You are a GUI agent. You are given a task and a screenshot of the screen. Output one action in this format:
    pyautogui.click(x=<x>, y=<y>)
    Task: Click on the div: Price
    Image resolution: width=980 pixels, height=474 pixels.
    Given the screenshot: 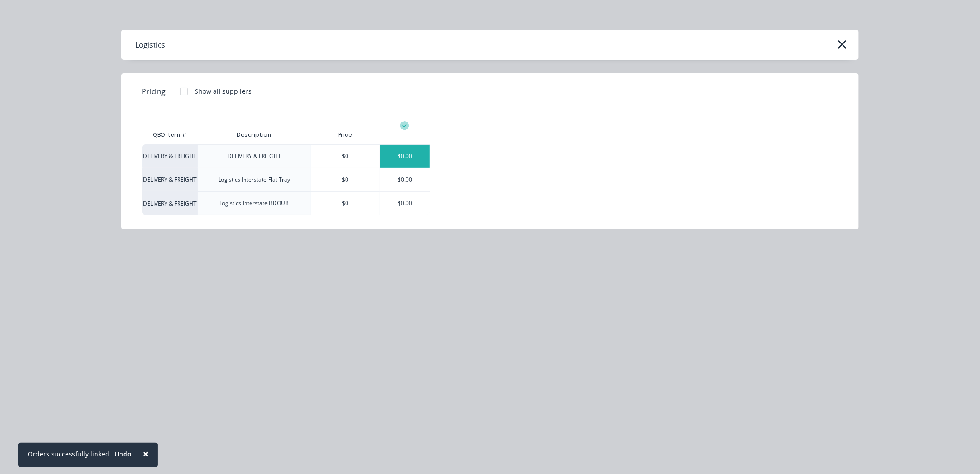 What is the action you would take?
    pyautogui.click(x=345, y=135)
    